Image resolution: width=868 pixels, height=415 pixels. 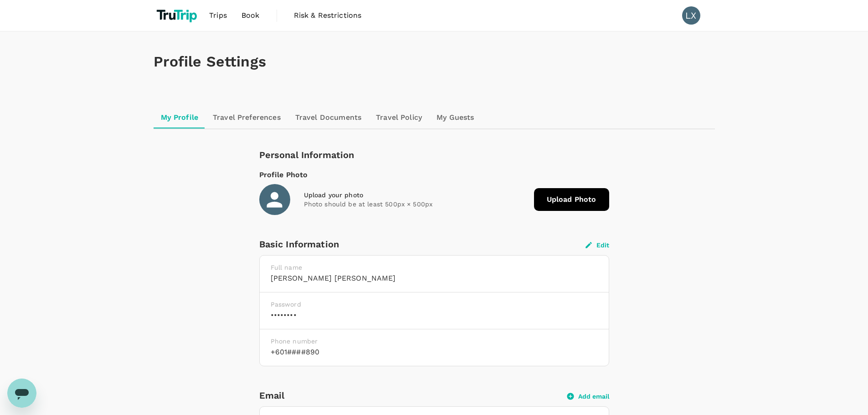 I want to click on span: Risk & Restrictions, so click(x=328, y=16).